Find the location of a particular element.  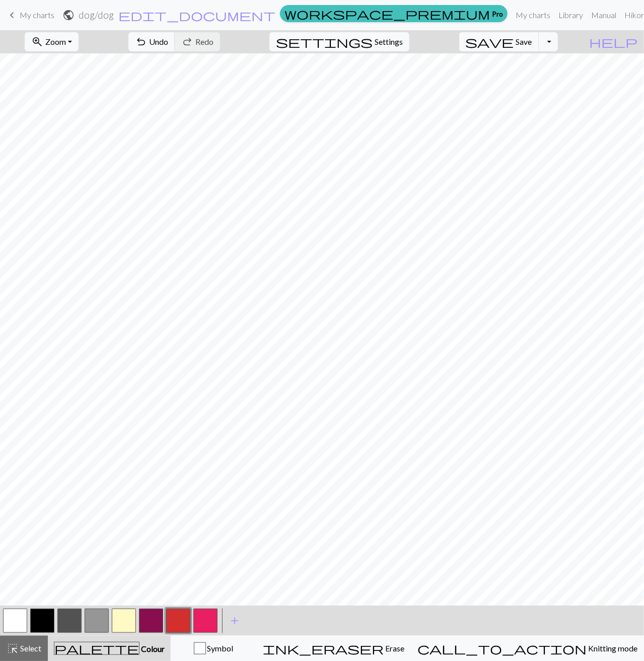

span: highlight_alt is located at coordinates (13, 648).